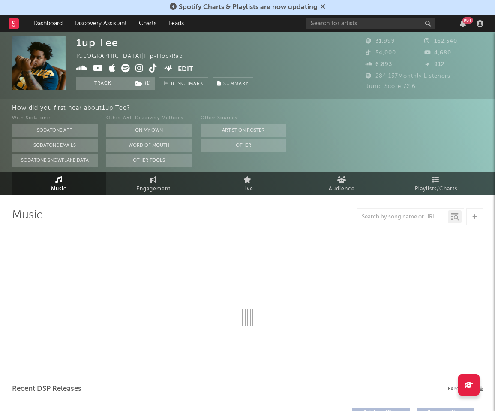  What do you see at coordinates (153, 183) in the screenshot?
I see `a: Engagement` at bounding box center [153, 183].